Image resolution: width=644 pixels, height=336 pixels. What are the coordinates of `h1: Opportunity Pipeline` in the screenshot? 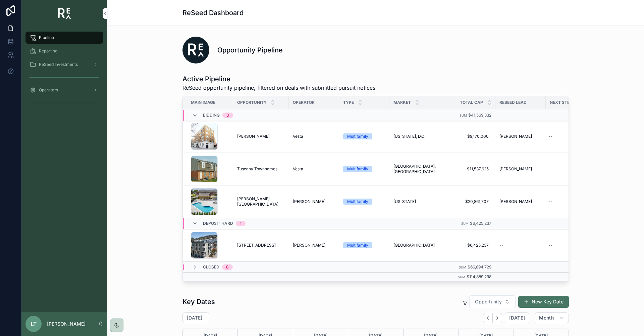 It's located at (250, 50).